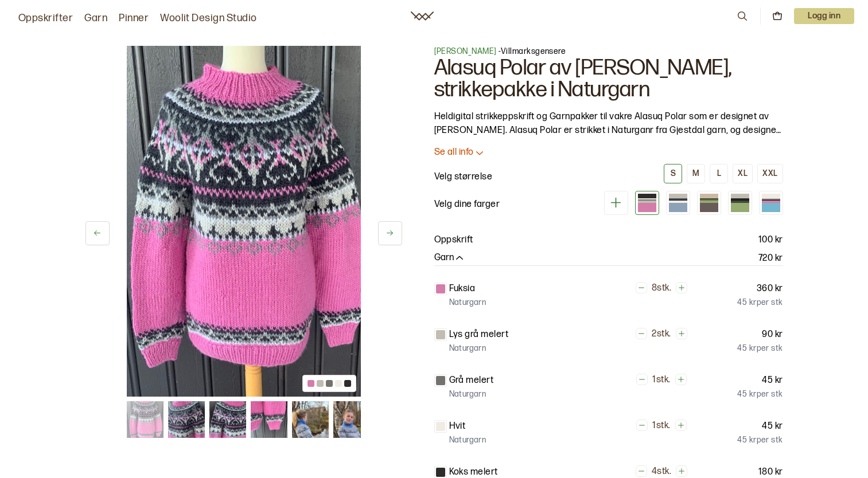  Describe the element at coordinates (770, 174) in the screenshot. I see `div: XXL` at that location.